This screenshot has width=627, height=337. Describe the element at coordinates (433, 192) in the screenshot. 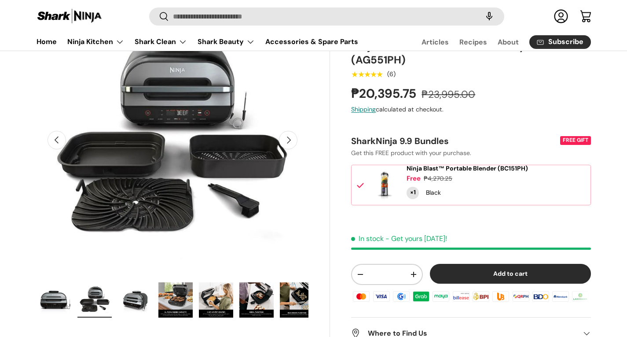

I see `div: Black` at that location.